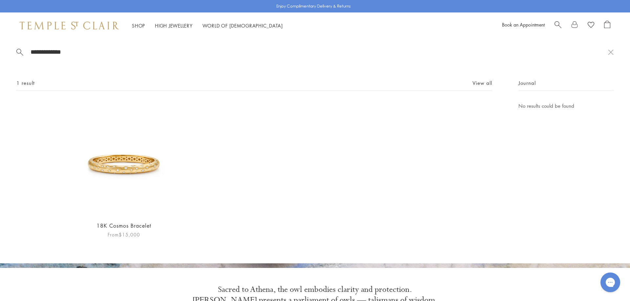  What do you see at coordinates (523, 25) in the screenshot?
I see `a: Book an Appointment` at bounding box center [523, 25].